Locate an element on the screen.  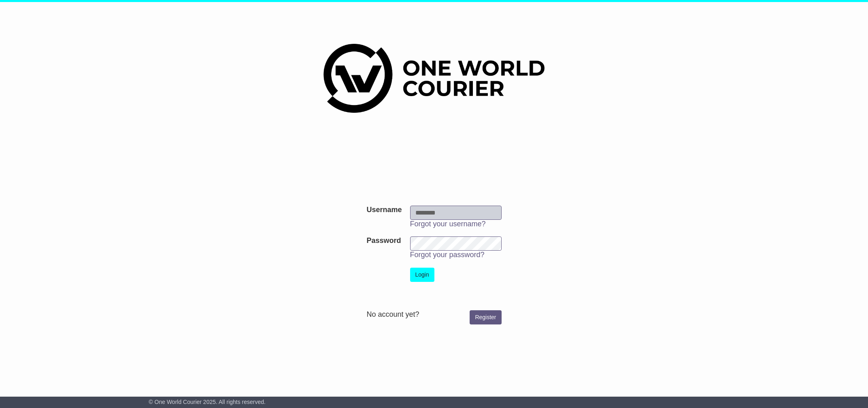
a: Forgot your password? is located at coordinates (447, 255).